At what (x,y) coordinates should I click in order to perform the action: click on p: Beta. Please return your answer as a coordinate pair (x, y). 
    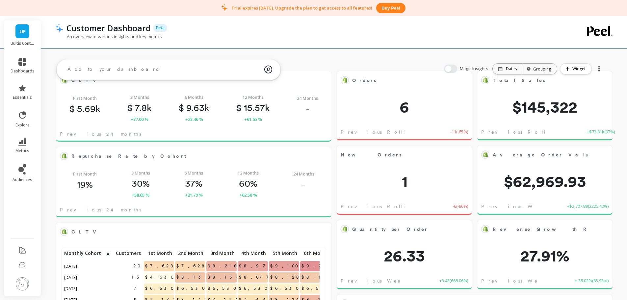
    Looking at the image, I should click on (160, 28).